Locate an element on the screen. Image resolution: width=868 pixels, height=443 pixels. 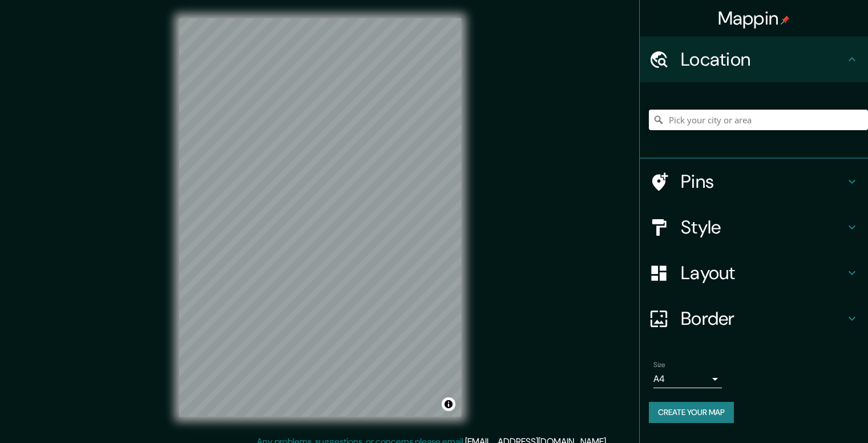
div: A4 is located at coordinates (688, 379).